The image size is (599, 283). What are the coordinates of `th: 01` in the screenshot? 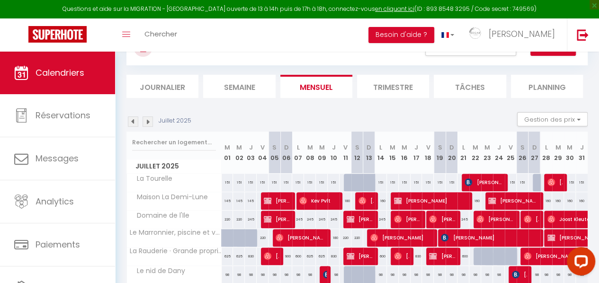 It's located at (227, 153).